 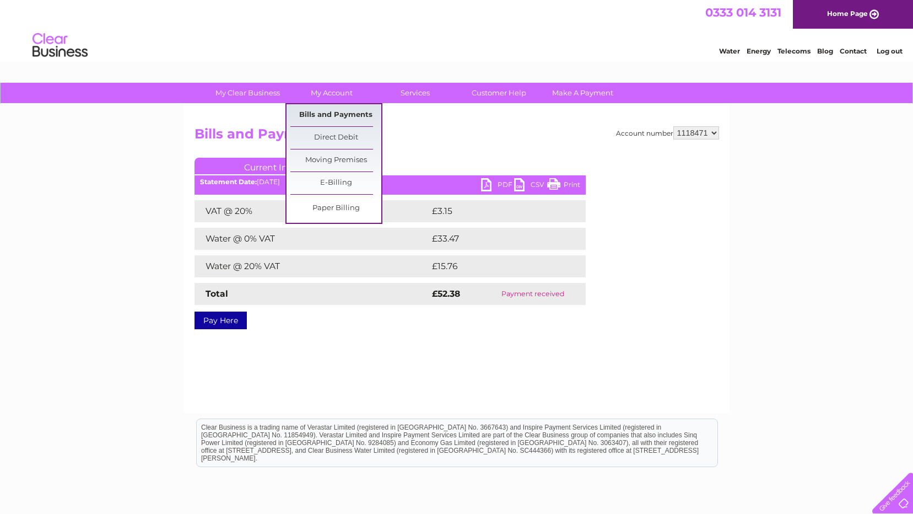 I want to click on a: Paper Billing, so click(x=336, y=208).